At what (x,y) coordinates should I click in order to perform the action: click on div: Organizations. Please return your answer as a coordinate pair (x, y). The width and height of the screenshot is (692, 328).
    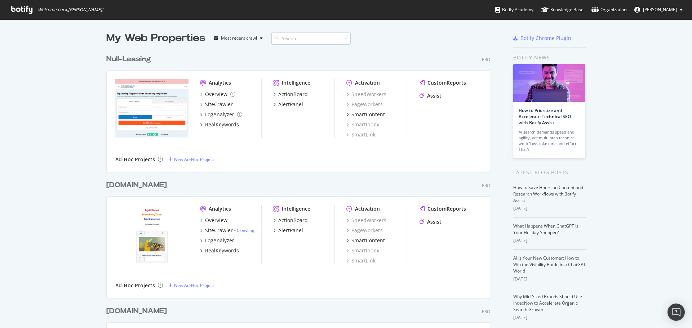
    Looking at the image, I should click on (610, 10).